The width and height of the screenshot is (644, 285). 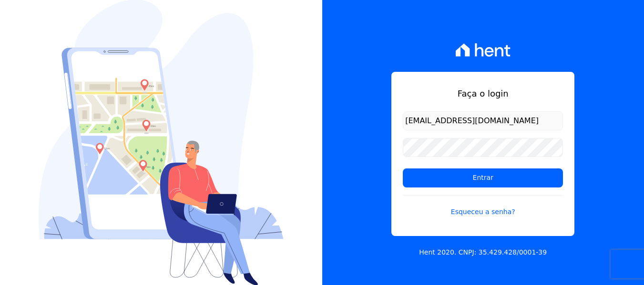 I want to click on p: Hent 2020. CNPJ: 35.429.428/0001-39, so click(x=483, y=252).